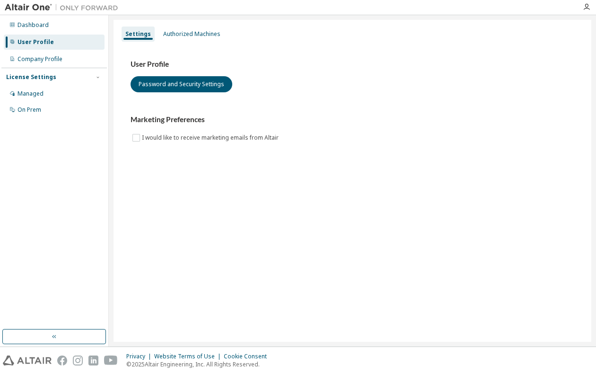  Describe the element at coordinates (192, 34) in the screenshot. I see `div: Authorized Machines` at that location.